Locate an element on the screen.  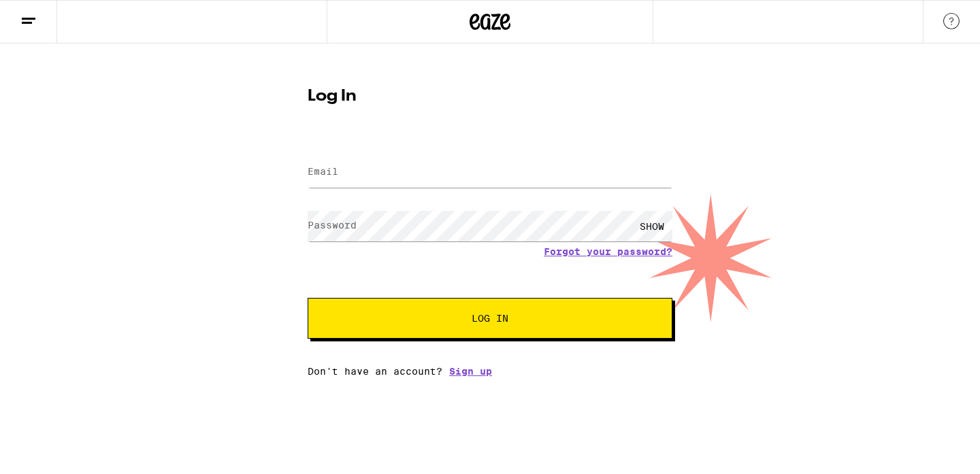
label: Password is located at coordinates (332, 225).